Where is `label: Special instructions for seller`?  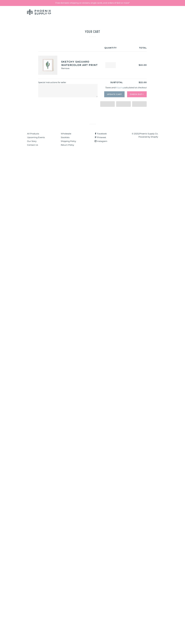
label: Special instructions for seller is located at coordinates (52, 82).